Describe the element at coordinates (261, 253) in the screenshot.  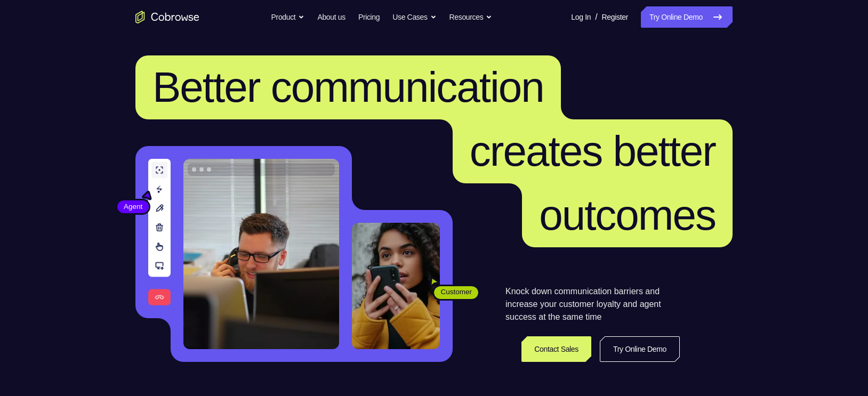
I see `img: A customer support agent talking on the phone` at that location.